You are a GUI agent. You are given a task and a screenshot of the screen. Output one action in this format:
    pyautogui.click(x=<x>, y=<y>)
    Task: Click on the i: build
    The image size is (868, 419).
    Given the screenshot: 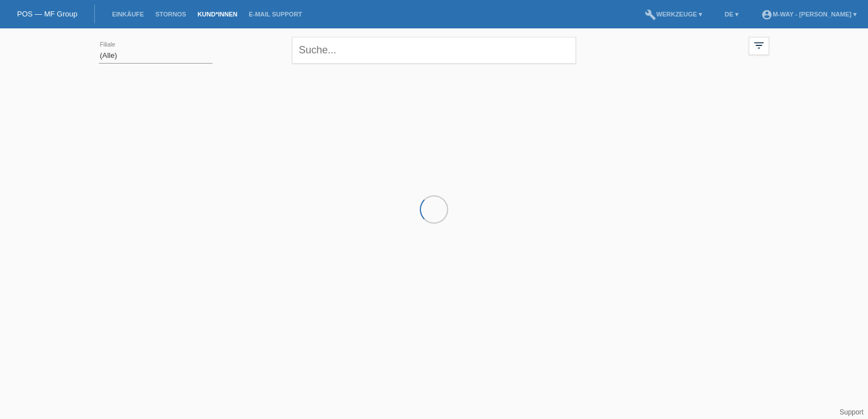 What is the action you would take?
    pyautogui.click(x=651, y=15)
    